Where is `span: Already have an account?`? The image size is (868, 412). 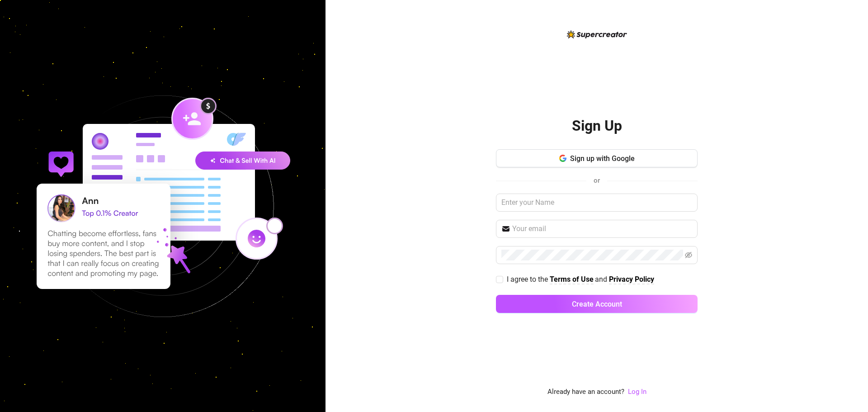
span: Already have an account? is located at coordinates (586, 392).